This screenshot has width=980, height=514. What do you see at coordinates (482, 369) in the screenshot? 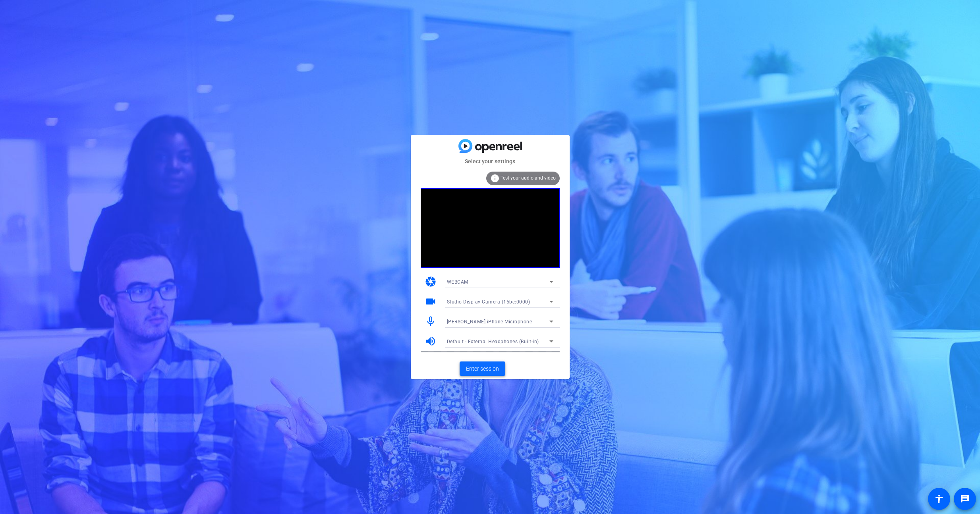
I see `span: Enter session` at bounding box center [482, 369].